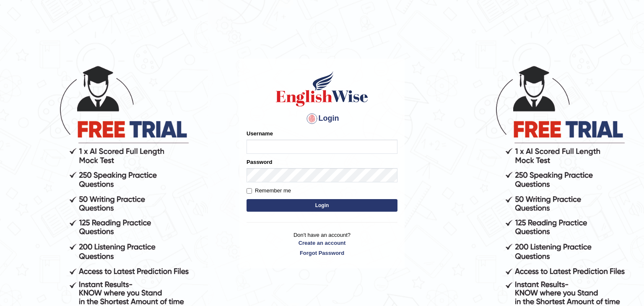 This screenshot has height=306, width=644. What do you see at coordinates (322, 89) in the screenshot?
I see `img: Logo of English Wise sign in for intelligent practice with AI` at bounding box center [322, 89].